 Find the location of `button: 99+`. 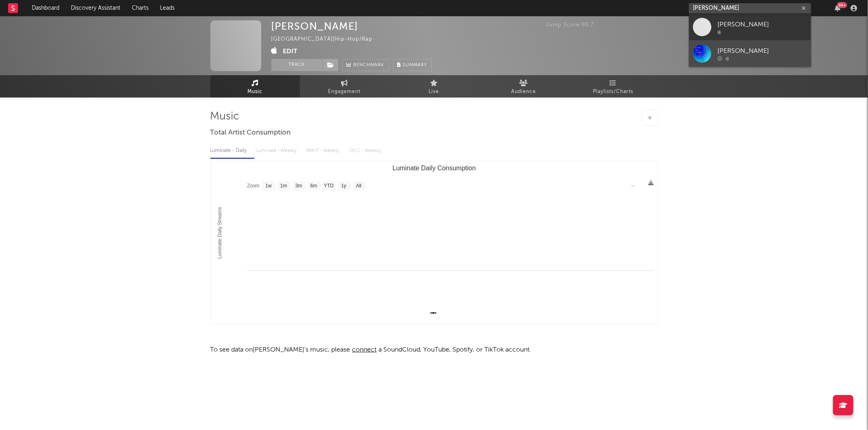

button: 99+ is located at coordinates (837, 8).